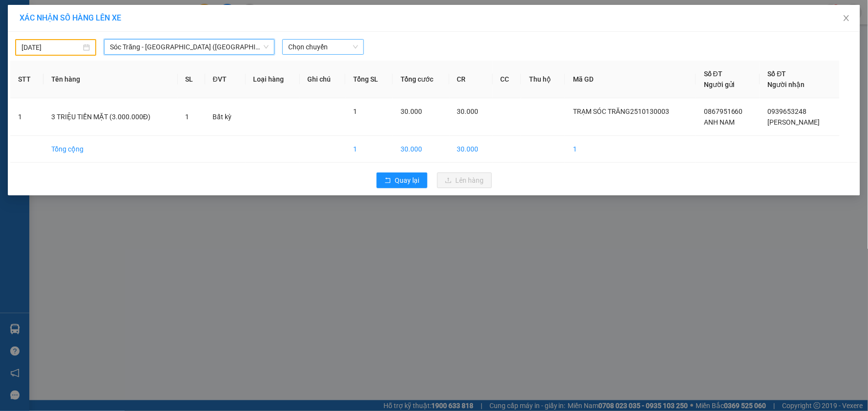 The height and width of the screenshot is (411, 868). I want to click on th: Mã GD, so click(630, 79).